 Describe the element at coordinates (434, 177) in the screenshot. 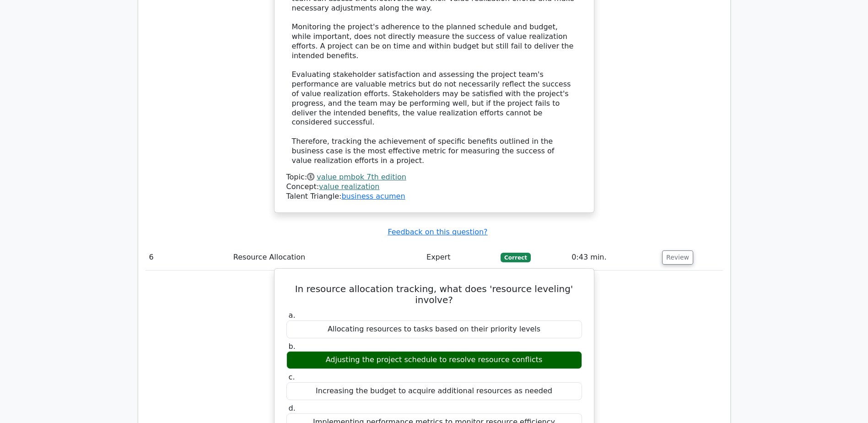

I see `div: Topic:` at that location.